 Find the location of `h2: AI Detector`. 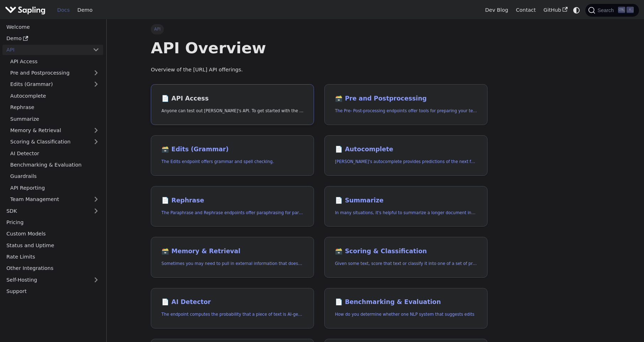

h2: AI Detector is located at coordinates (232, 302).